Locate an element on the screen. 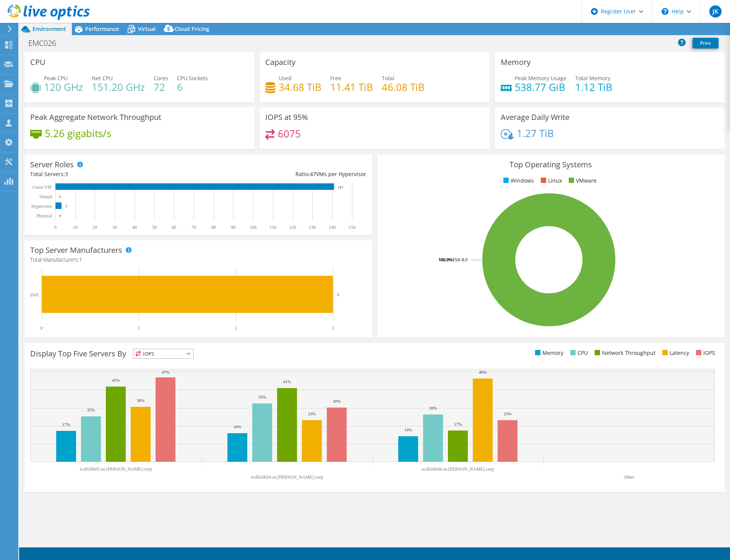  text: 140 is located at coordinates (332, 227).